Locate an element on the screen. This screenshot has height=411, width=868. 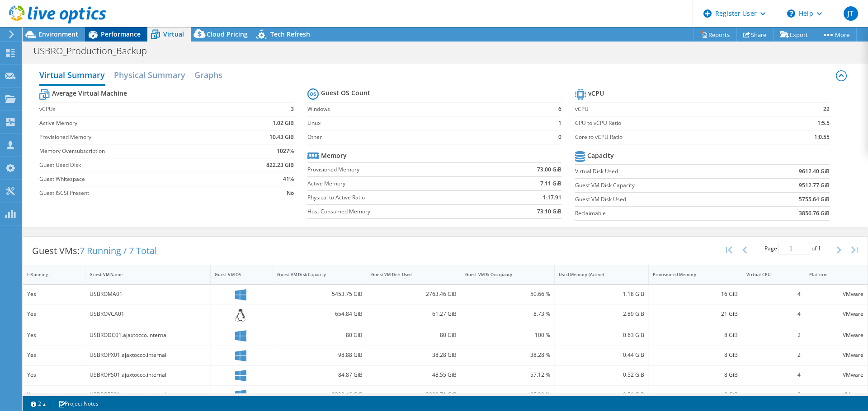
span: Page of is located at coordinates (792, 249).